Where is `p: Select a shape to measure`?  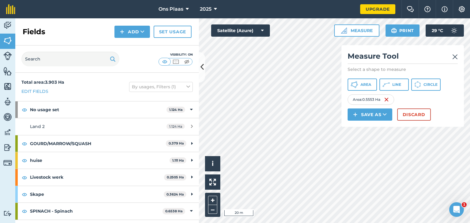
p: Select a shape to measure is located at coordinates (403, 69).